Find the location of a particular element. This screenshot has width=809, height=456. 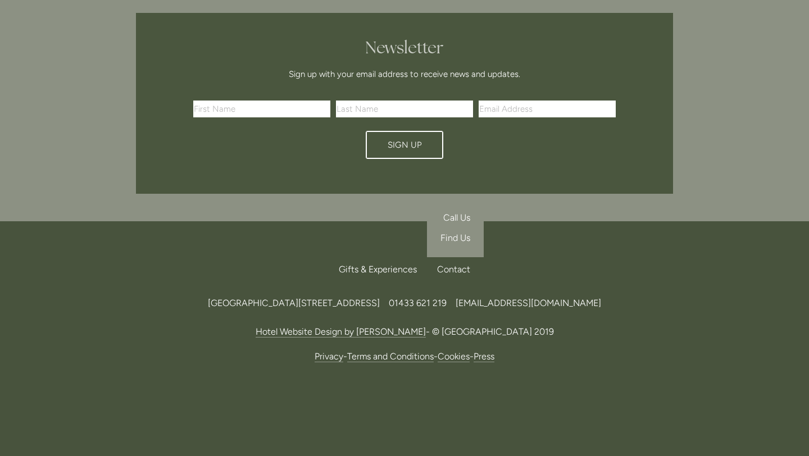

input: First Name is located at coordinates (262, 109).